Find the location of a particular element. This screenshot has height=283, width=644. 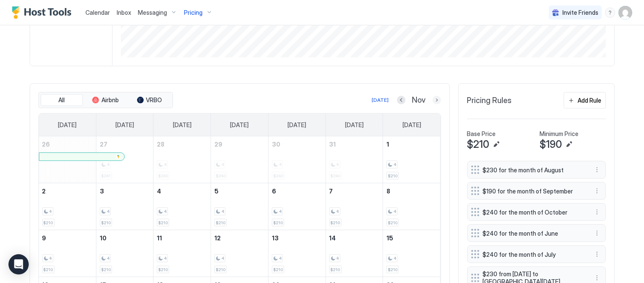

a: Inbox is located at coordinates (124, 12).